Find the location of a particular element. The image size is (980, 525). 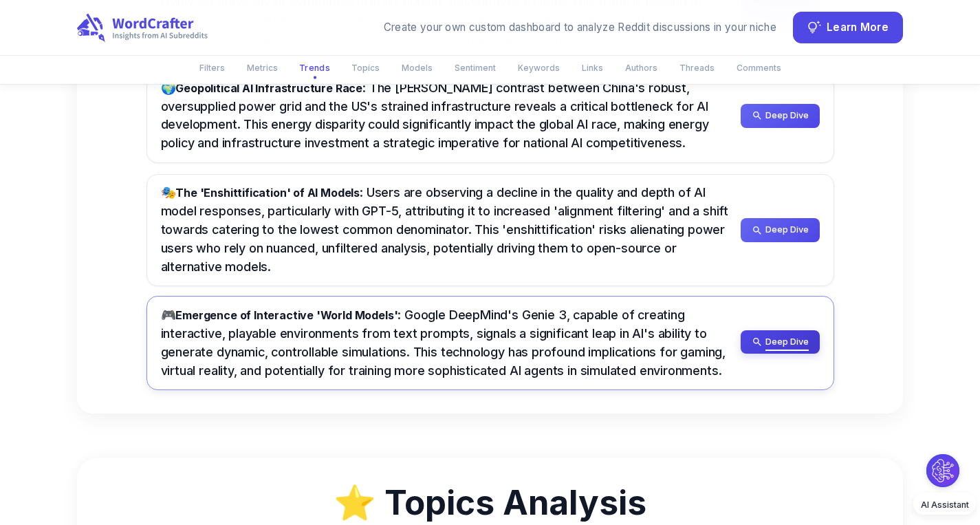

span: The 'Enshittification' of AI Models is located at coordinates (268, 193).